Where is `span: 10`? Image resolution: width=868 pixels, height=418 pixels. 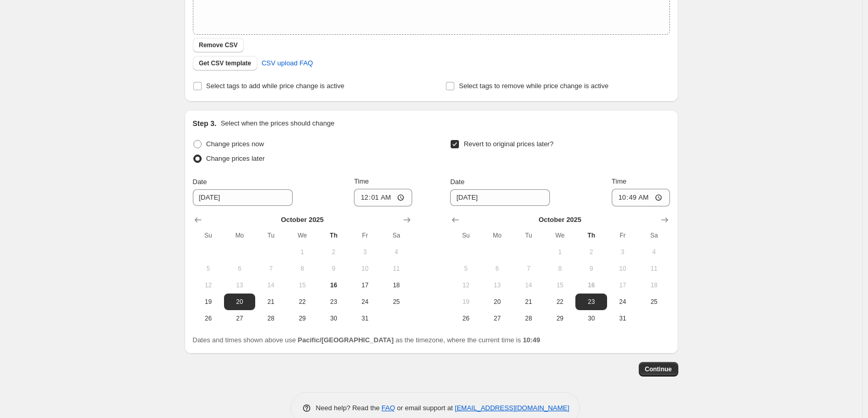 span: 10 is located at coordinates (622, 269).